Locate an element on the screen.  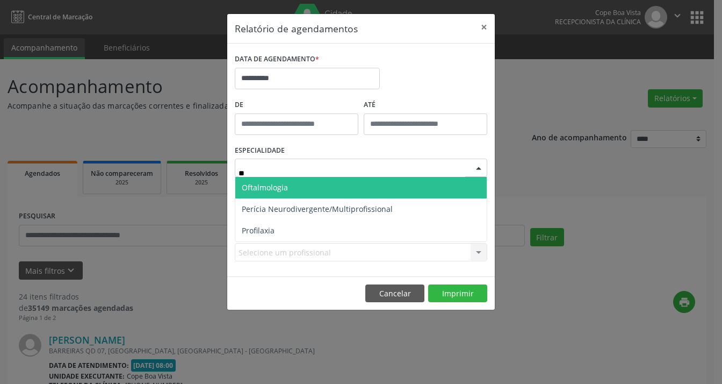
span: Profilaxia is located at coordinates (258, 230).